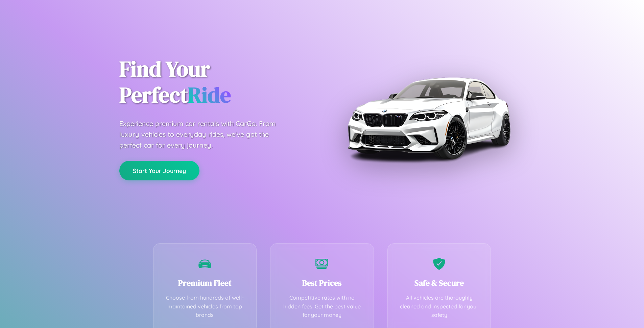 This screenshot has width=644, height=328. Describe the element at coordinates (428, 118) in the screenshot. I see `img: Premium BMW car rental vehicle` at that location.